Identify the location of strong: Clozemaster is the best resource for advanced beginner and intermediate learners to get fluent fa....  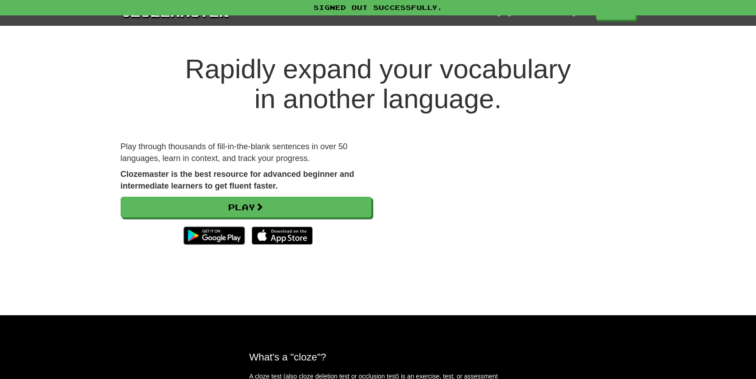
(237, 180).